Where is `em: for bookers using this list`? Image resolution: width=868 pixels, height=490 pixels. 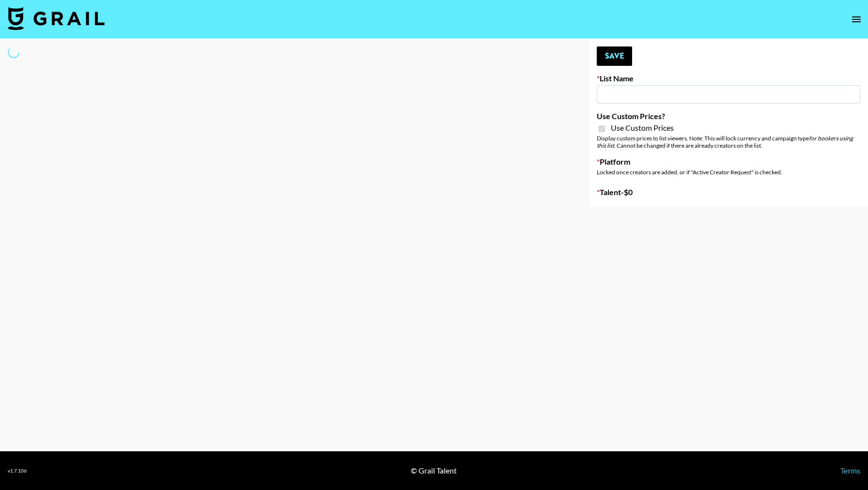
em: for bookers using this list is located at coordinates (725, 142).